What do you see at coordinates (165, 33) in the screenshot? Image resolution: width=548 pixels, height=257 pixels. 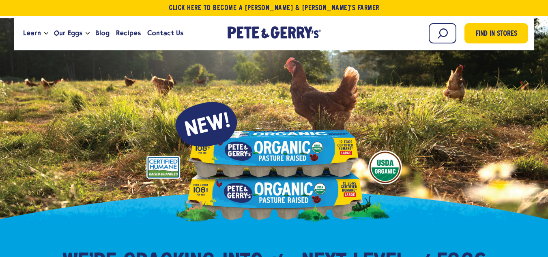 I see `a: Contact Us` at bounding box center [165, 33].